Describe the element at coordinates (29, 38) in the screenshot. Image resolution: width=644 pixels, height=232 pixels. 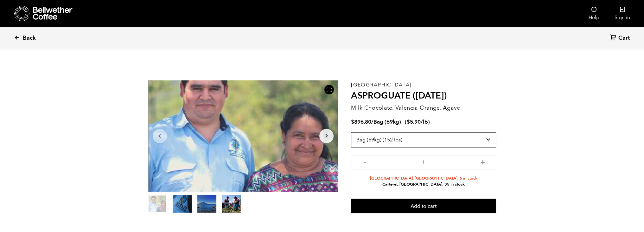
I see `span: Back` at that location.